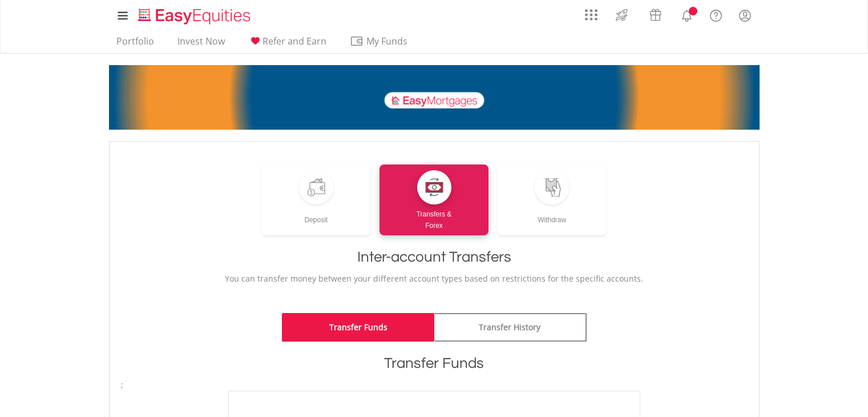 Image resolution: width=868 pixels, height=417 pixels. I want to click on a: AppsGrid, so click(591, 12).